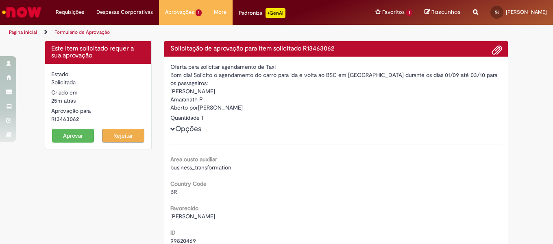 Image resolution: width=553 pixels, height=244 pixels. Describe the element at coordinates (98, 52) in the screenshot. I see `h4: Este Item solicitado requer a sua aprovação` at that location.